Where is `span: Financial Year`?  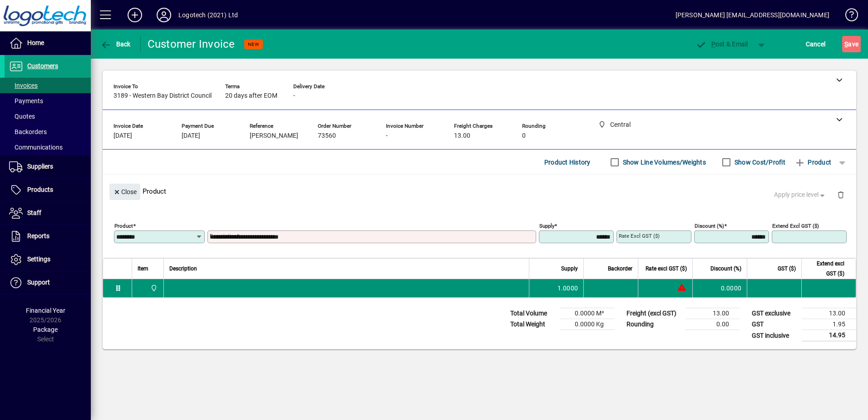 span: Financial Year is located at coordinates (46, 310).